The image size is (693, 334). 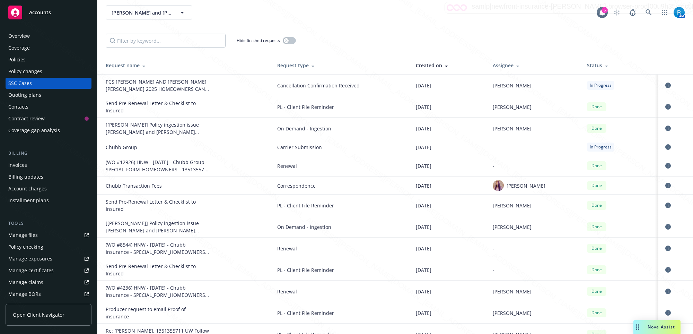 What do you see at coordinates (620, 65) in the screenshot?
I see `div: Status` at bounding box center [620, 65].